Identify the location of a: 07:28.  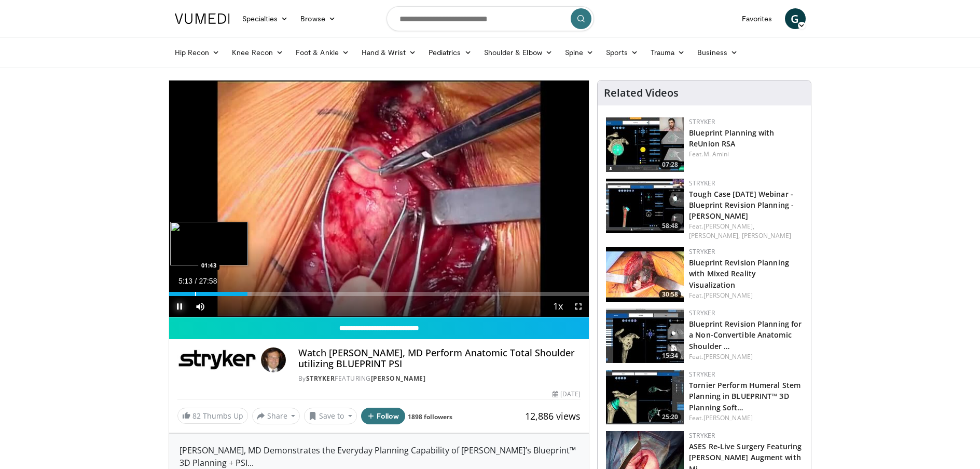
(645, 144).